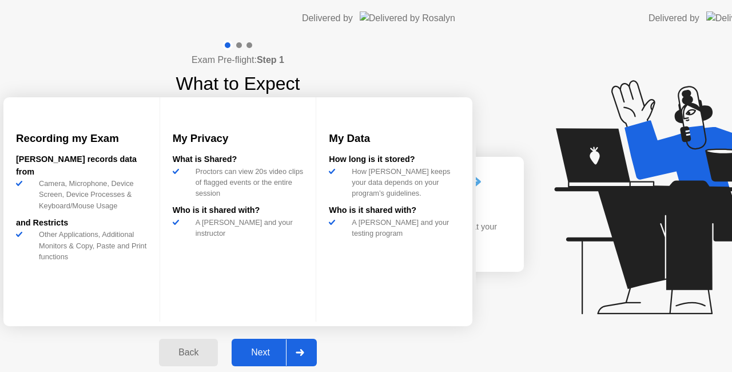 The image size is (732, 372). I want to click on div: and Restricts, so click(81, 223).